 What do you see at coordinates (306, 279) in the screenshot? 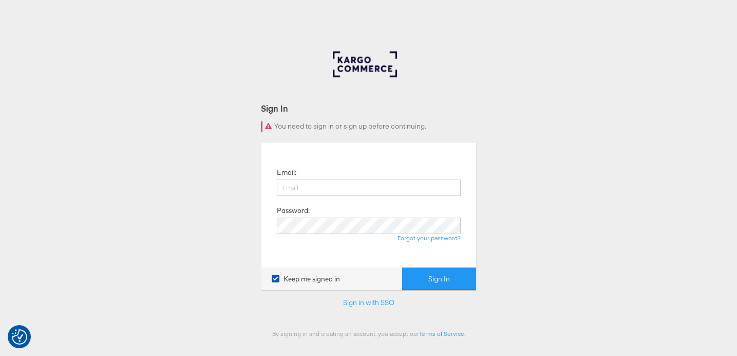
I see `label: Keep me signed in` at bounding box center [306, 279].